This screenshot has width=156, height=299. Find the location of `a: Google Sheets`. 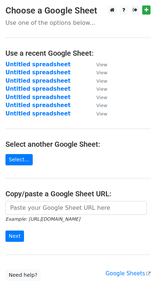

a: Google Sheets is located at coordinates (128, 273).